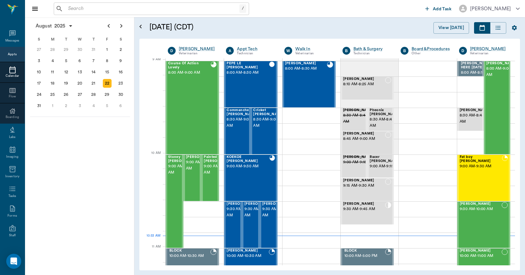  Describe the element at coordinates (93, 61) in the screenshot. I see `div: Thursday, August 7, 2025` at that location.